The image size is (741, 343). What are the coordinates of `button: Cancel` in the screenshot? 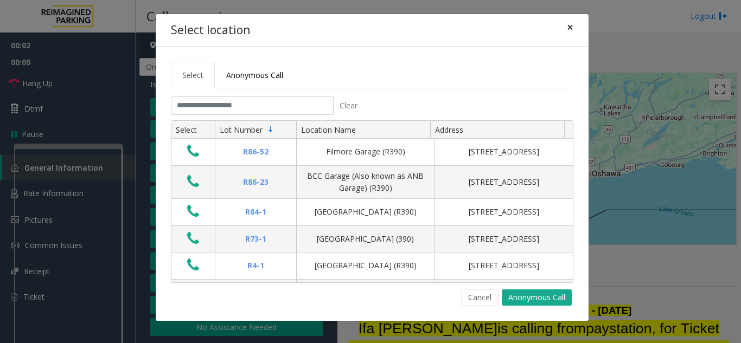 It's located at (479, 298).